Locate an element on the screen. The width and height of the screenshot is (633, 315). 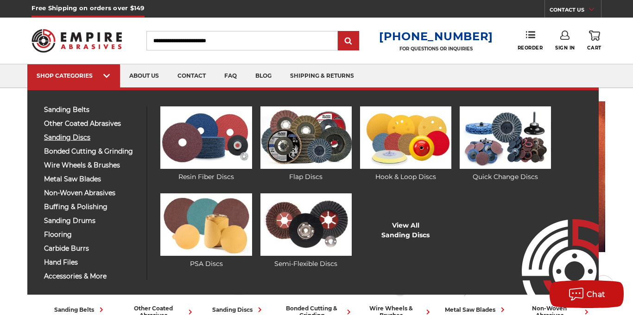
a: Reorder is located at coordinates (530, 40).